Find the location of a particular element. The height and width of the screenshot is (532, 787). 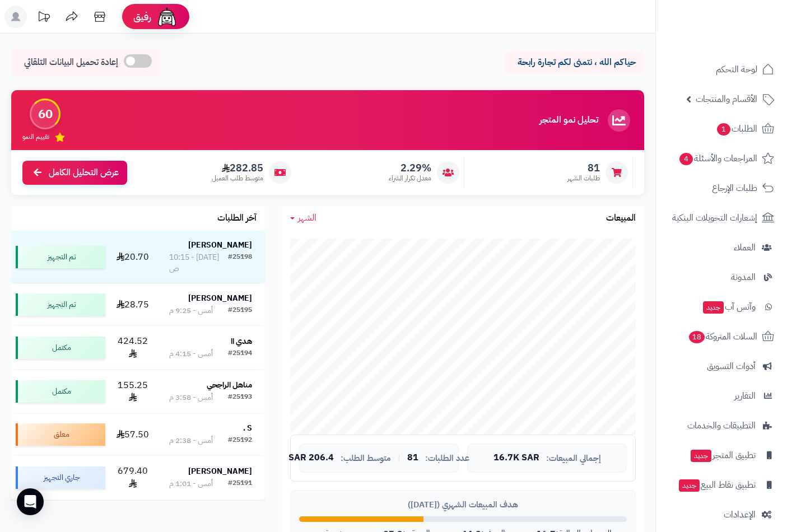

span: 16.7K SAR is located at coordinates (516, 458).